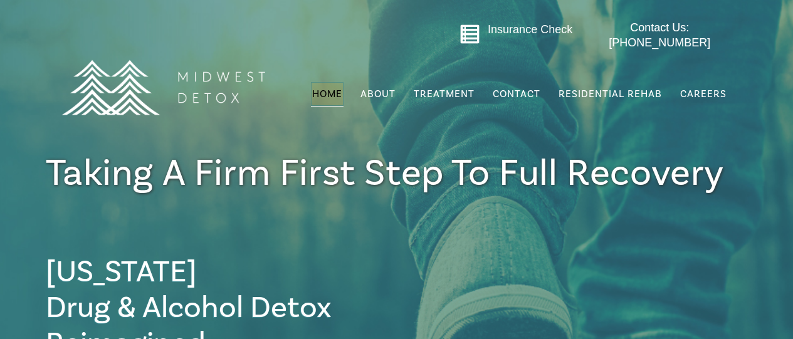  Describe the element at coordinates (444, 94) in the screenshot. I see `a: Treatment` at that location.